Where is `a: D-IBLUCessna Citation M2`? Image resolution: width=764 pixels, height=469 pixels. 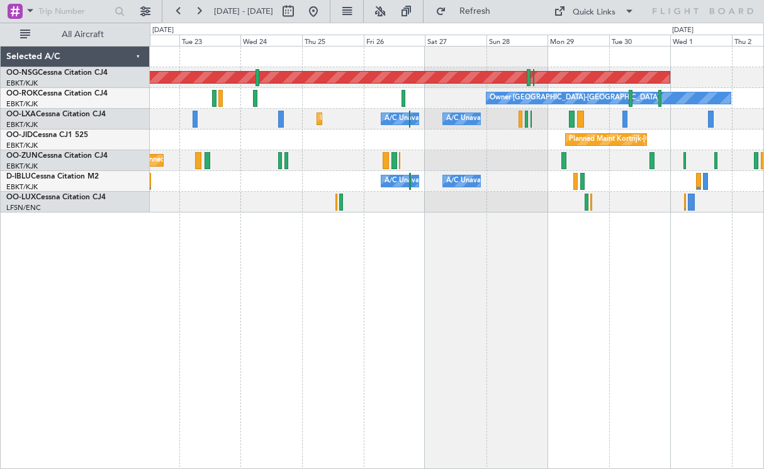
a: D-IBLUCessna Citation M2 is located at coordinates (52, 177).